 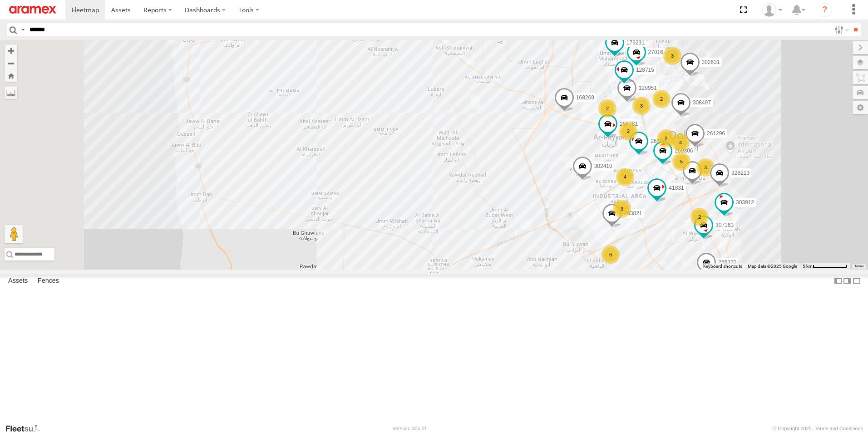 I want to click on span: 179231, so click(x=635, y=42).